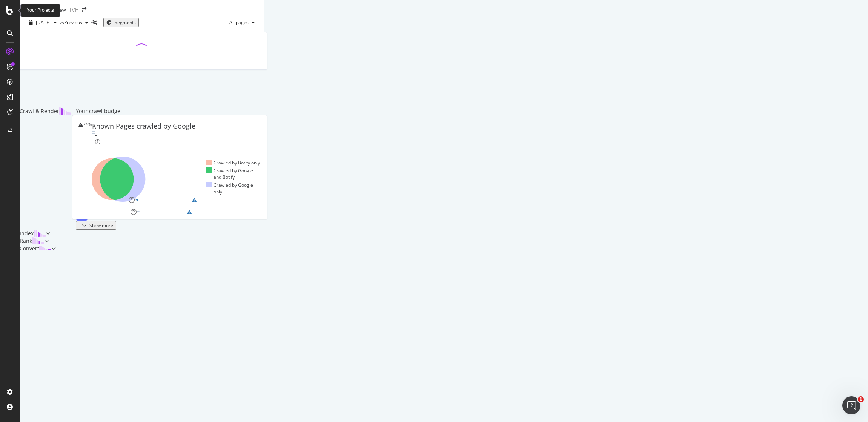 The height and width of the screenshot is (422, 868). What do you see at coordinates (62, 22) in the screenshot?
I see `span: vs` at bounding box center [62, 22].